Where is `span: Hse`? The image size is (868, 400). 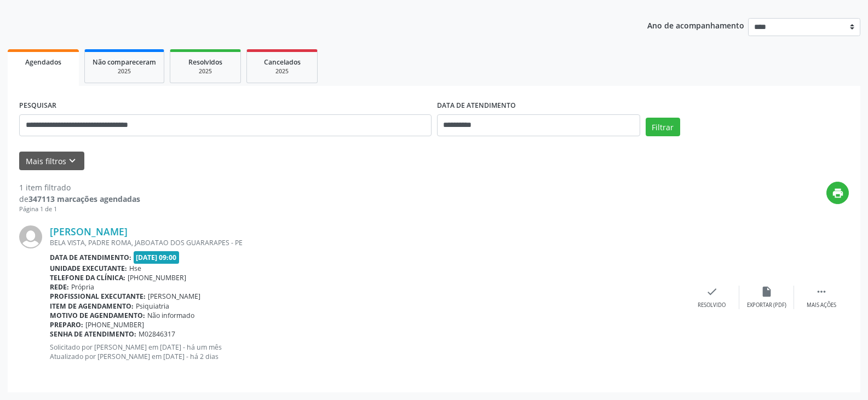 span: Hse is located at coordinates (135, 268).